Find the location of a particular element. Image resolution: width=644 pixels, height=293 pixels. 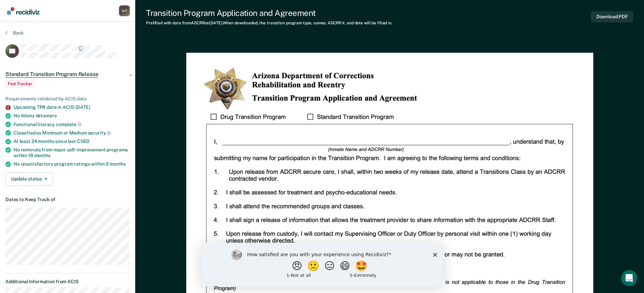

dt: Dates to Keep Track of is located at coordinates (67, 200).